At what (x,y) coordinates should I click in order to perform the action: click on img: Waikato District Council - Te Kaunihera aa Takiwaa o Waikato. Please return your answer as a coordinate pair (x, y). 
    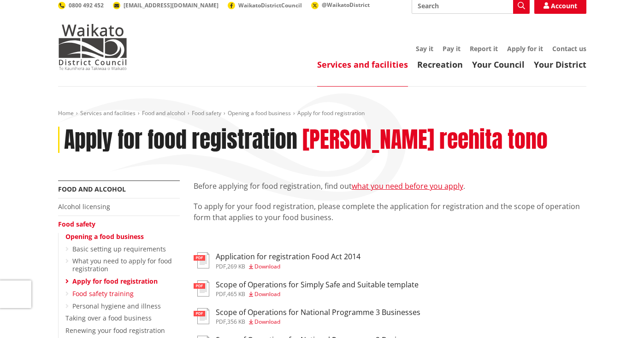
    Looking at the image, I should click on (93, 47).